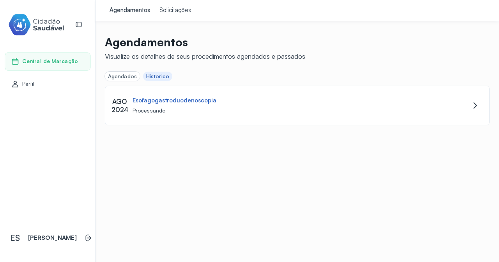  What do you see at coordinates (174, 101) in the screenshot?
I see `div: Esofagogastroduodenoscopia` at bounding box center [174, 101].